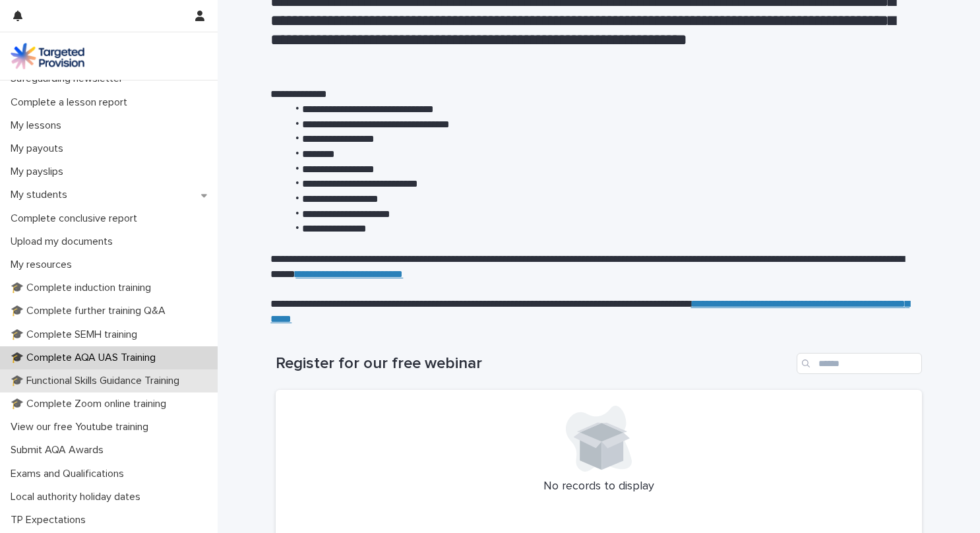  I want to click on p: No records to display, so click(598, 487).